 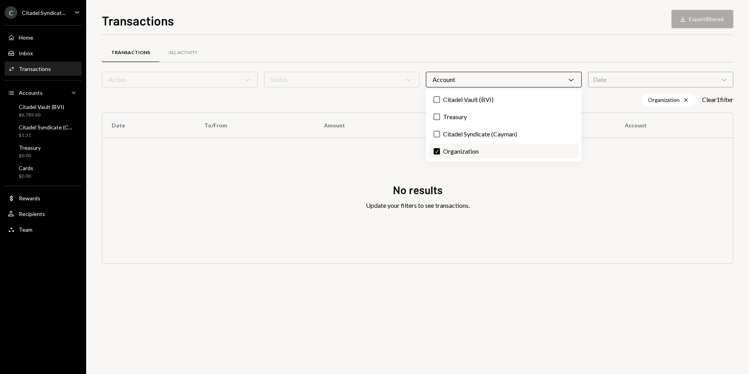 What do you see at coordinates (504, 134) in the screenshot?
I see `label: Citadel Syndicate (Cayman)` at bounding box center [504, 134].